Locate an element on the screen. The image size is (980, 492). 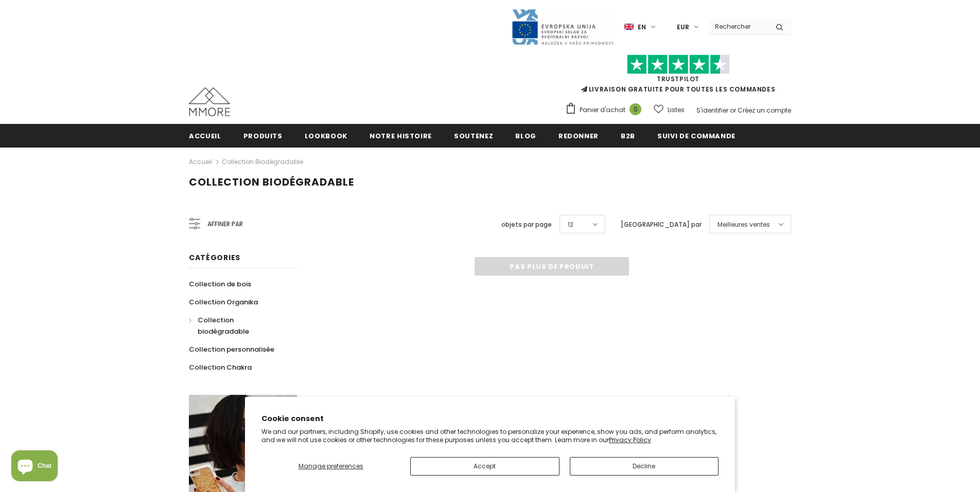
button: Decline is located at coordinates (644, 466).